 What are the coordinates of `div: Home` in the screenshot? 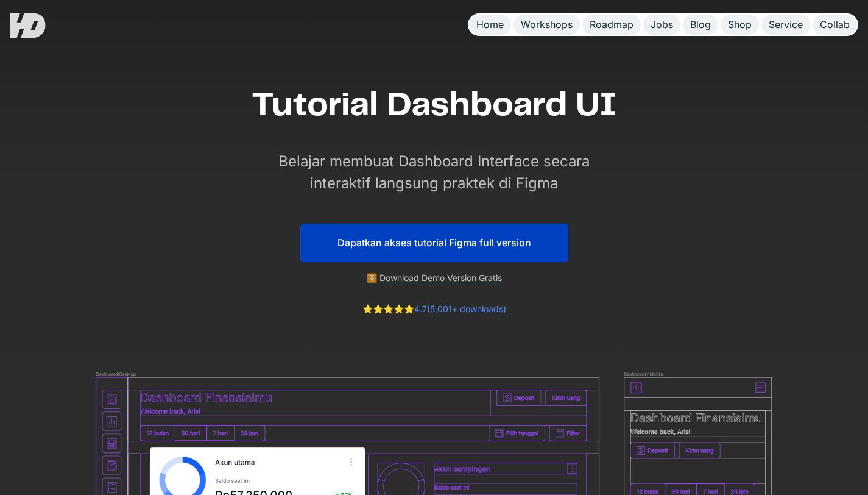 It's located at (489, 25).